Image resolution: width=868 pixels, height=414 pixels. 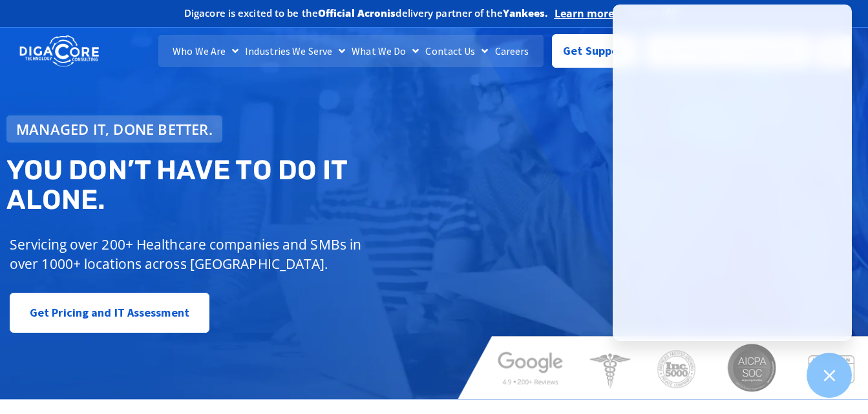 I want to click on a: Managed IT, done better., so click(x=114, y=129).